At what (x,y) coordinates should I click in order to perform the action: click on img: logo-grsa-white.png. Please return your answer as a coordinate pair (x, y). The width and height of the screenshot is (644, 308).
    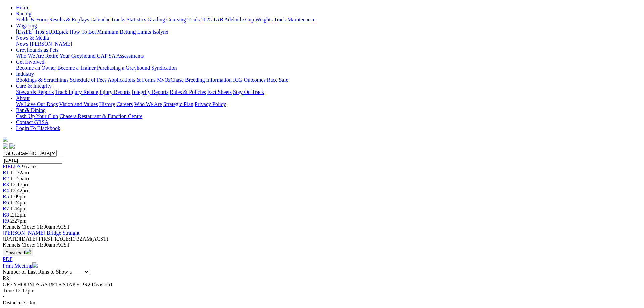
    Looking at the image, I should click on (6, 139).